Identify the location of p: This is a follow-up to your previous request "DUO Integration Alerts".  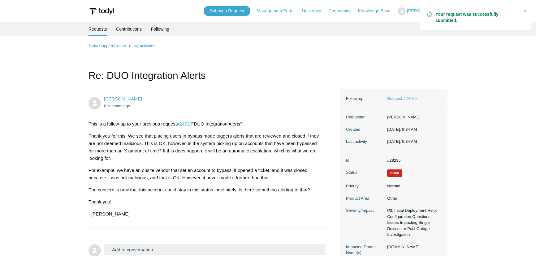
(204, 124).